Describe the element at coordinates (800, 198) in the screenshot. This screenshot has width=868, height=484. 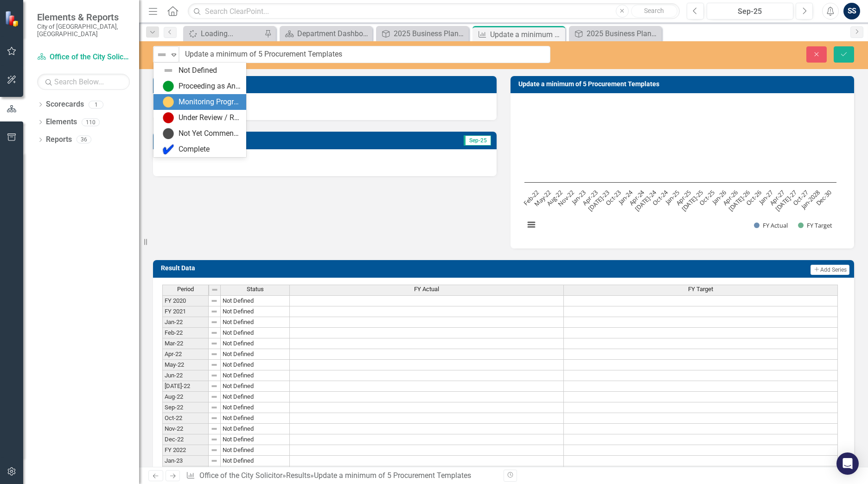
I see `text: Oct-27` at that location.